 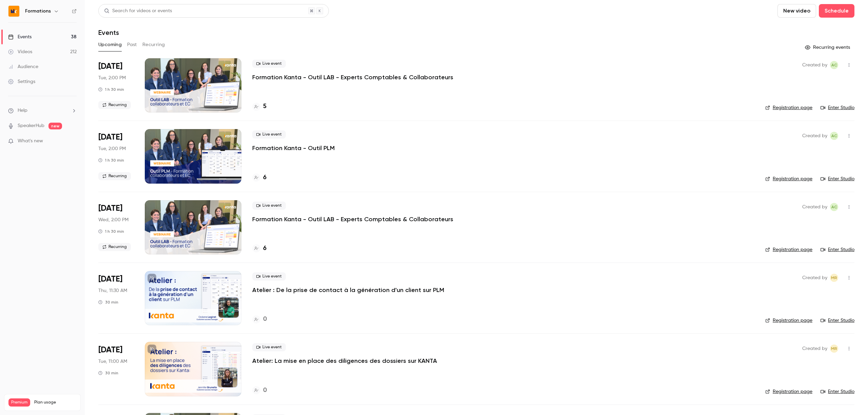 What do you see at coordinates (38, 11) in the screenshot?
I see `h6: Formations` at bounding box center [38, 11].